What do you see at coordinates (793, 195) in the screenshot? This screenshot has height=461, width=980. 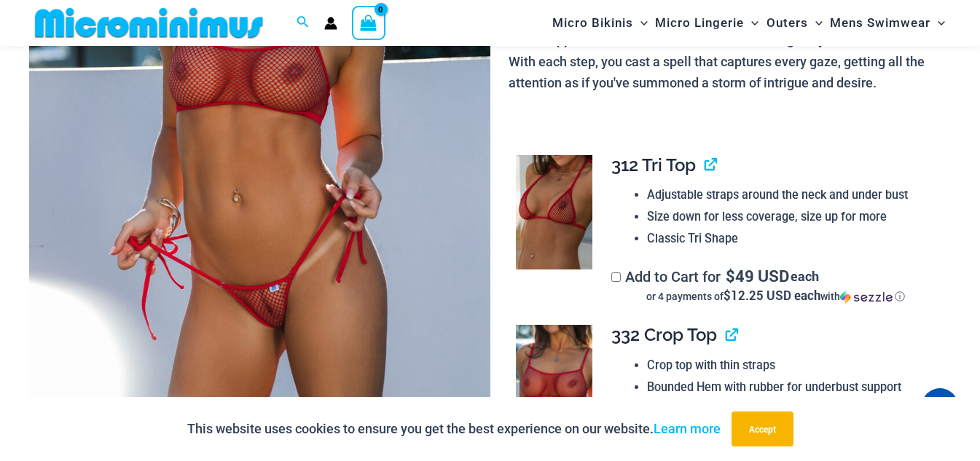 I see `li: Adjustable straps around the neck and under bust` at bounding box center [793, 195].